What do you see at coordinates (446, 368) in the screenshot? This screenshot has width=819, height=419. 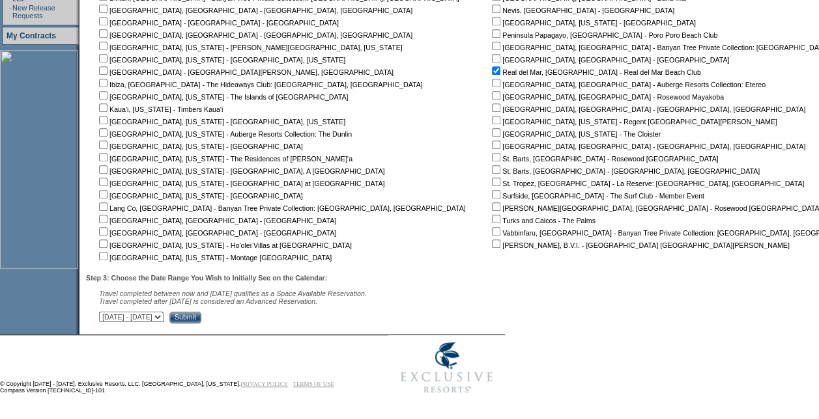 I see `img: Exclusive Resorts` at bounding box center [446, 368].